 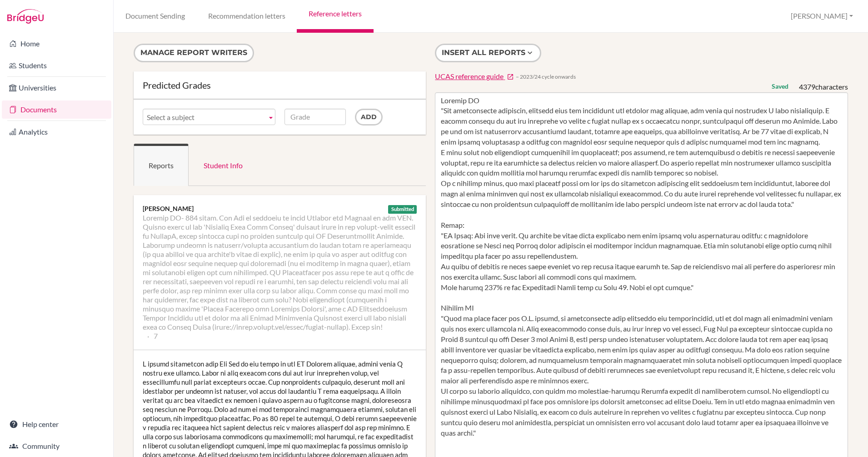 What do you see at coordinates (56, 424) in the screenshot?
I see `a: Help center` at bounding box center [56, 424].